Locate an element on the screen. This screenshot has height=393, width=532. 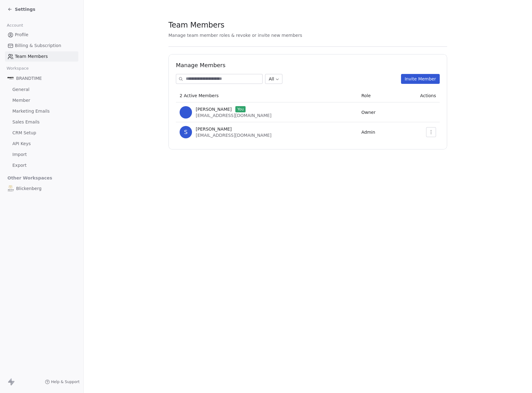
span: Other Workspaces is located at coordinates (30, 178).